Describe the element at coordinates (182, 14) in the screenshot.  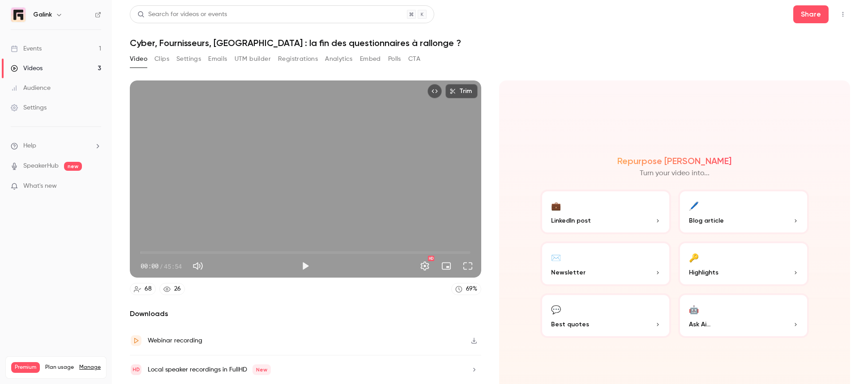
I see `div: Search for videos or events` at that location.